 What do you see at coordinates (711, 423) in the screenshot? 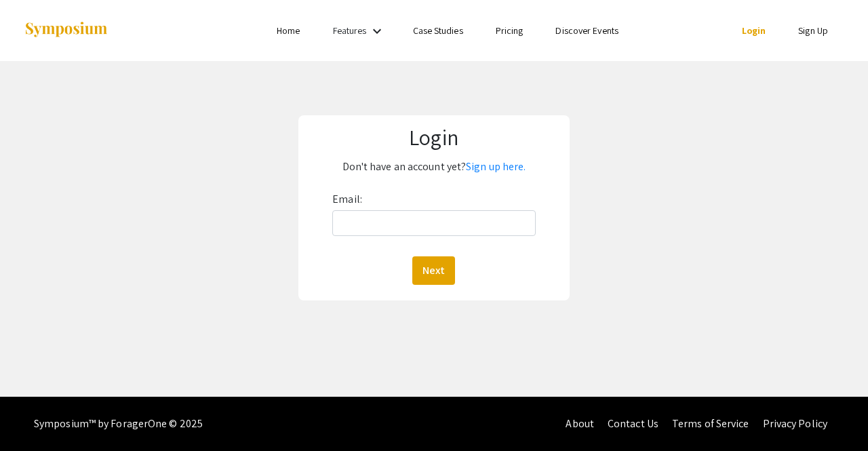
I see `a: Terms of Service` at bounding box center [711, 423].